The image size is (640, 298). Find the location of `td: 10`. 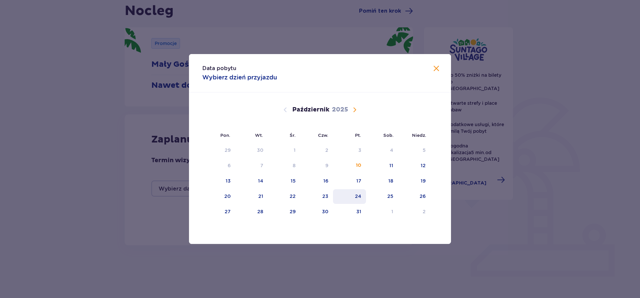

td: 10 is located at coordinates (349, 166).